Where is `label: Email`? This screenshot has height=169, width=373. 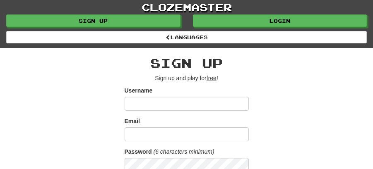
label: Email is located at coordinates (132, 121).